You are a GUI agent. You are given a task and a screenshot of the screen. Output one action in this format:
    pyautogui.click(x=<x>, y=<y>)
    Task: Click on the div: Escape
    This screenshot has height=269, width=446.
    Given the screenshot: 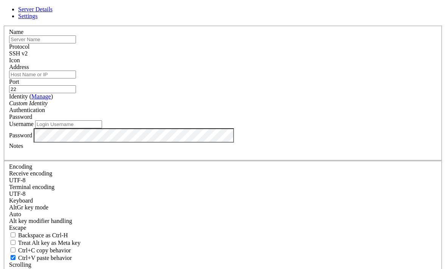 What is the action you would take?
    pyautogui.click(x=223, y=228)
    